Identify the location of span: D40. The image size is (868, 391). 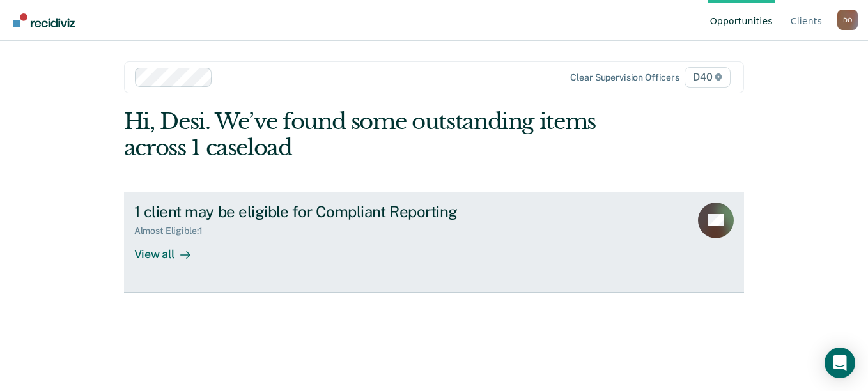
(708, 77).